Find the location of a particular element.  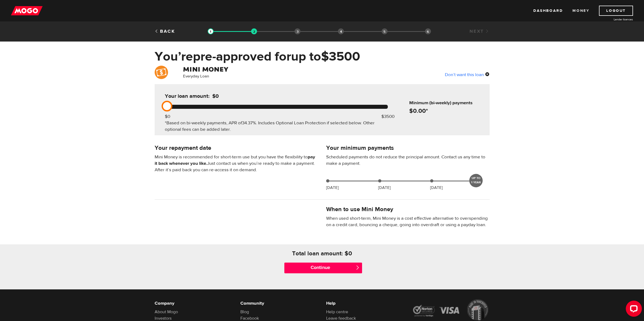

span: 0.00 is located at coordinates (420, 111).